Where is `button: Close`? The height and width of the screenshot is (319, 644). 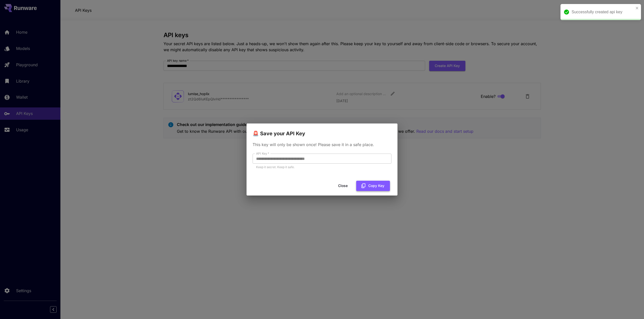 button: Close is located at coordinates (343, 186).